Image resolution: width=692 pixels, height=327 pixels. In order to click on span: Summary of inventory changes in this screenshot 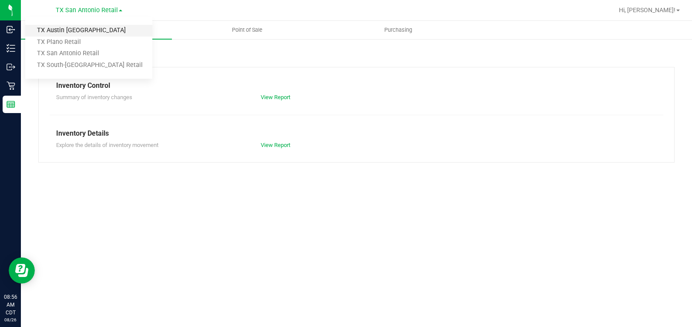, I will do `click(94, 97)`.